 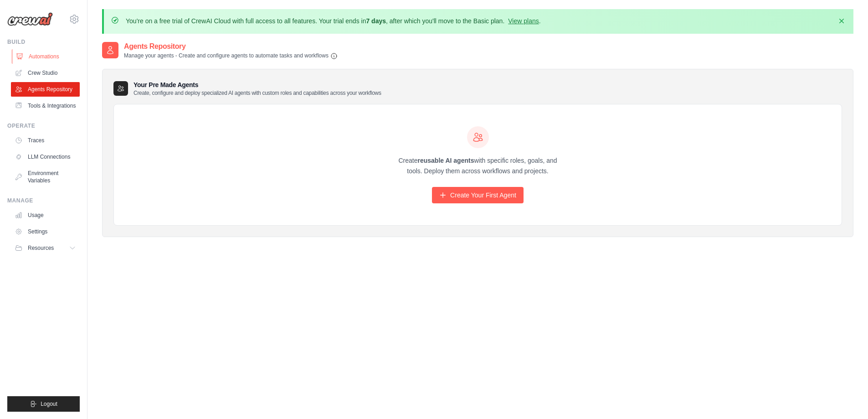 I want to click on a: Create Your First Agent, so click(x=478, y=195).